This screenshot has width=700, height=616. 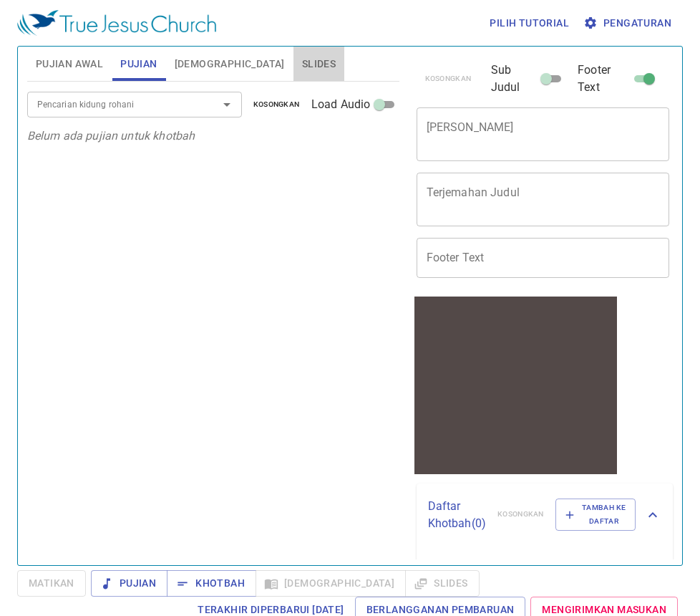 What do you see at coordinates (319, 64) in the screenshot?
I see `span: Slides` at bounding box center [319, 64].